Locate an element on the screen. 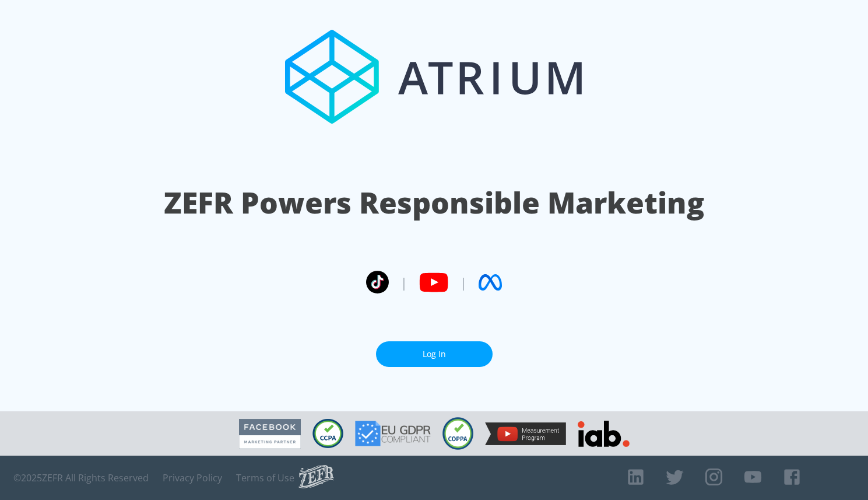 This screenshot has width=868, height=500. img: COPPA Compliant is located at coordinates (458, 433).